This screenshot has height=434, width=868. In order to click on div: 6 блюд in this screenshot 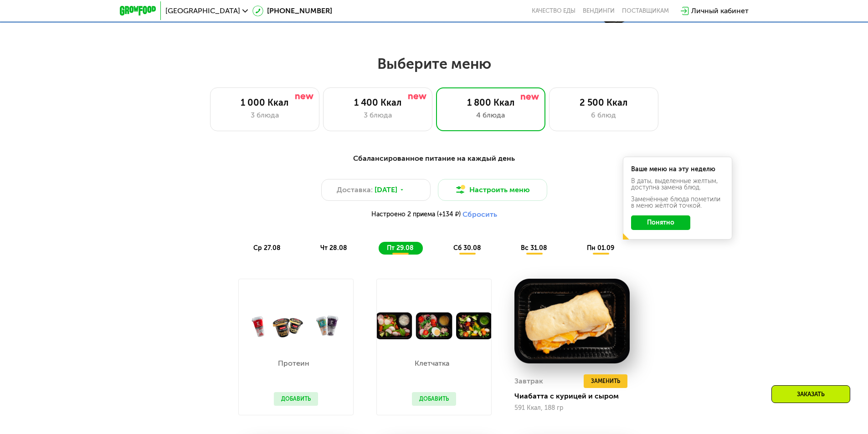, I will do `click(604, 115)`.